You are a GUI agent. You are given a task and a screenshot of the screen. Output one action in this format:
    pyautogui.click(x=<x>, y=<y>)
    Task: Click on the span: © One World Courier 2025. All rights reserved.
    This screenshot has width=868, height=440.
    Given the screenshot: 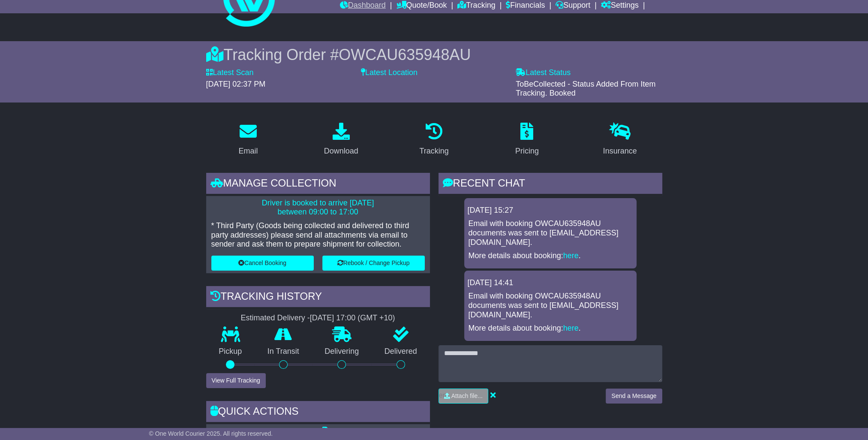 What is the action you would take?
    pyautogui.click(x=211, y=433)
    